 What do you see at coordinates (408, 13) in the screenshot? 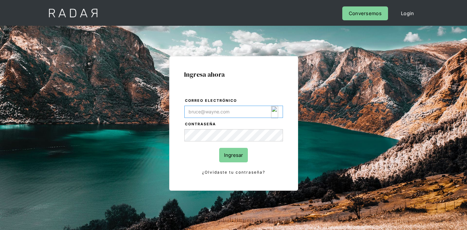
I see `a: Login` at bounding box center [408, 13].